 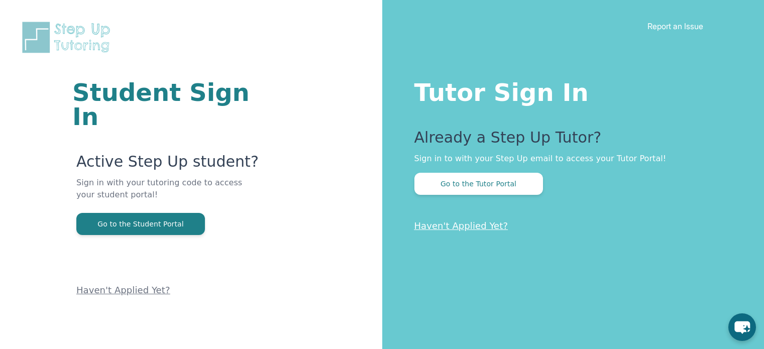 What do you see at coordinates (68, 37) in the screenshot?
I see `img: Step Up Tutoring horizontal logo` at bounding box center [68, 37].